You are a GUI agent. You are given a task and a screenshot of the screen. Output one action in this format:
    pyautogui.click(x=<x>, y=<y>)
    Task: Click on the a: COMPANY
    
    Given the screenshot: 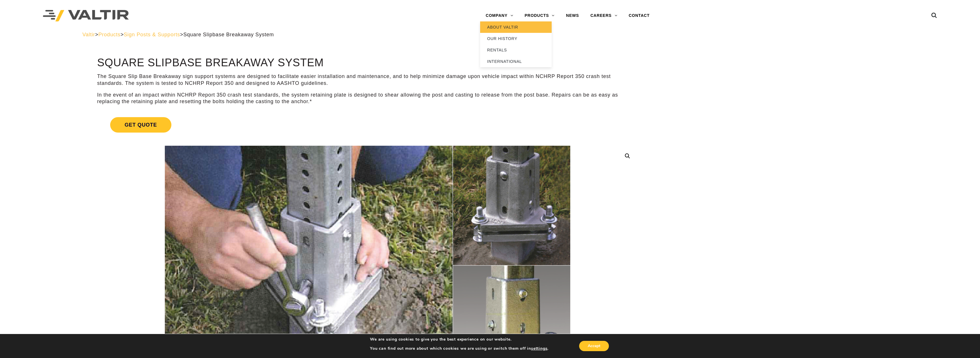 What is the action you would take?
    pyautogui.click(x=500, y=15)
    